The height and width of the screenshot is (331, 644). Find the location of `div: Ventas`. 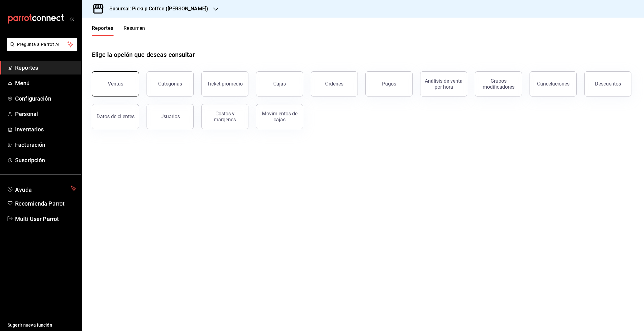

div: Ventas is located at coordinates (115, 84).